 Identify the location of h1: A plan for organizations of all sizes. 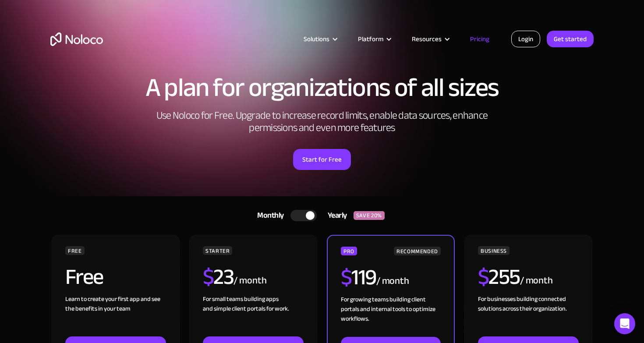
(322, 88).